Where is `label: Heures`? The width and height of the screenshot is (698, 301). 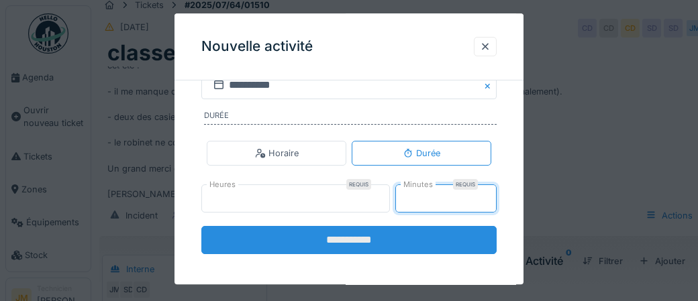
label: Heures is located at coordinates (222, 184).